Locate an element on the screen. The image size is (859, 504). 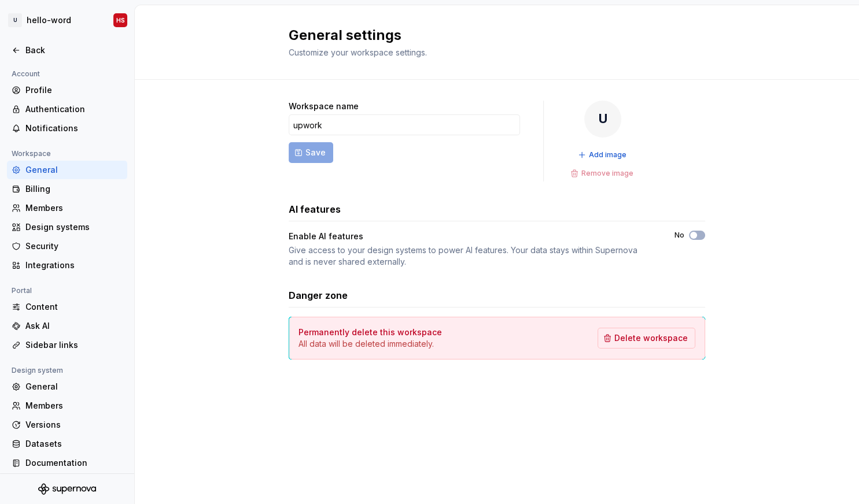
div: Security is located at coordinates (74, 246).